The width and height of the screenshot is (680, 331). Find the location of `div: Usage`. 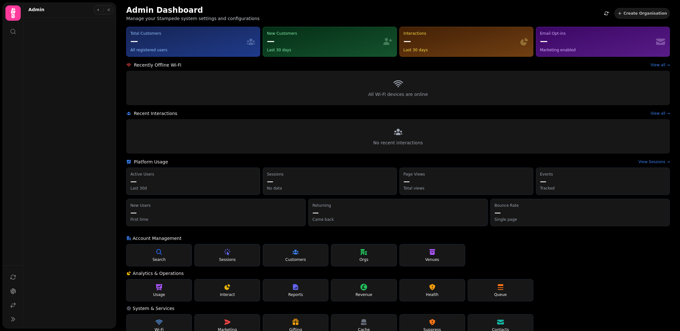

div: Usage is located at coordinates (159, 295).